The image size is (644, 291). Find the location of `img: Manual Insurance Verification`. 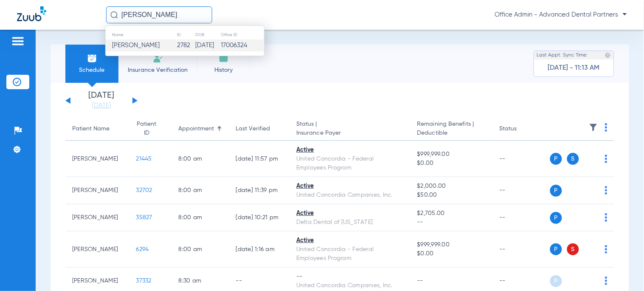

img: Manual Insurance Verification is located at coordinates (158, 58).